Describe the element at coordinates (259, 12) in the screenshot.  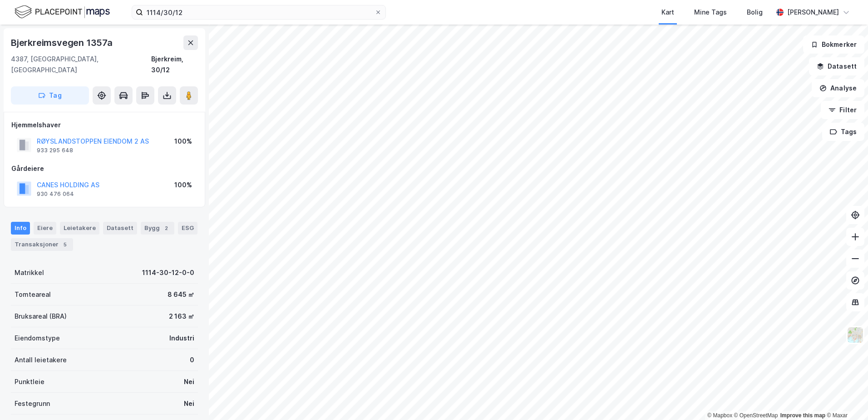
I see `input: Søk på adresse, matrikkel, gårdeiere, leietakere eller personer` at that location.